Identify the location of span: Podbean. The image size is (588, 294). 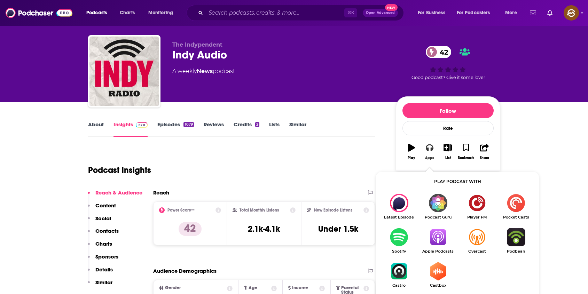
(516, 251).